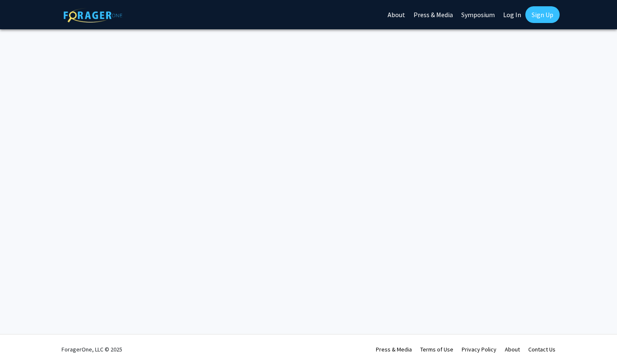  What do you see at coordinates (91, 349) in the screenshot?
I see `div: ForagerOne, LLC © 2025` at bounding box center [91, 349].